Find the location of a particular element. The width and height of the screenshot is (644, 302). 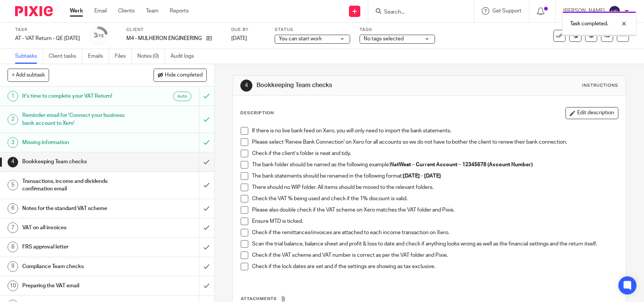

h1: Transactions, income and dividends confirmation email is located at coordinates (79, 185).